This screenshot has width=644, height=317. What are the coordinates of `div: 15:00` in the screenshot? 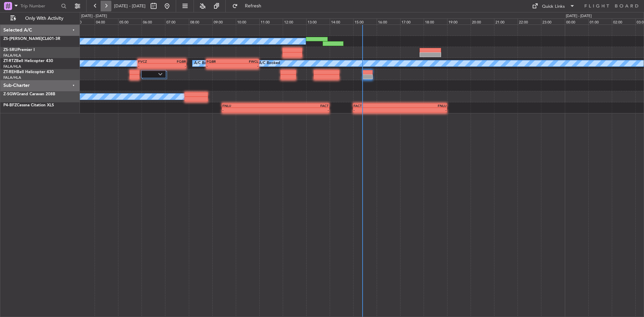 It's located at (365, 21).